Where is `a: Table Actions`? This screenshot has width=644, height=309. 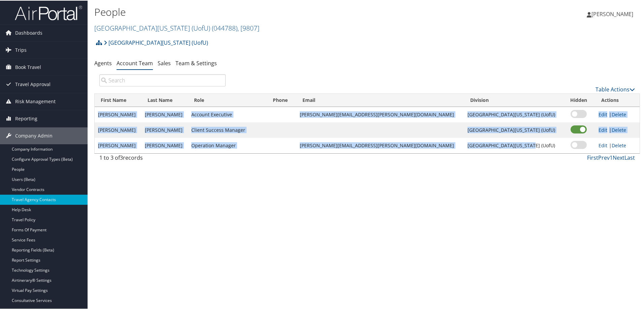 a: Table Actions is located at coordinates (615, 89).